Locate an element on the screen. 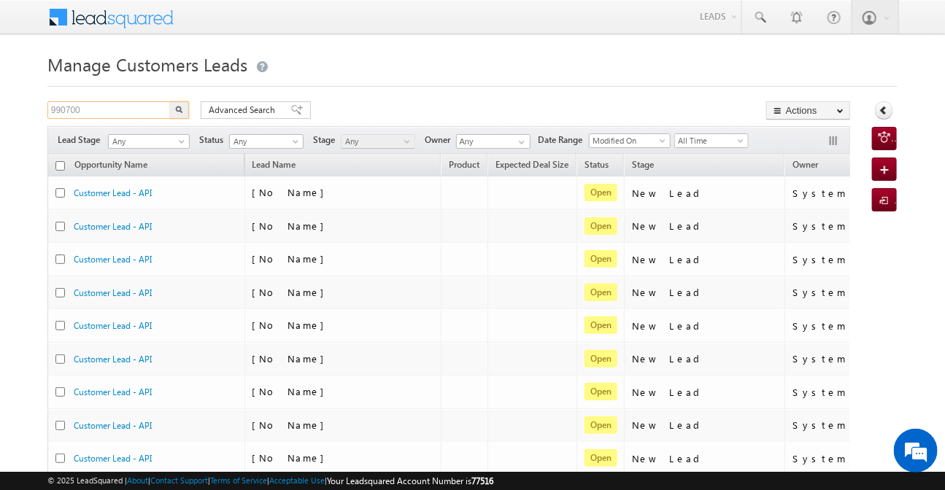 The image size is (945, 490). em: Start Chat is located at coordinates (231, 392).